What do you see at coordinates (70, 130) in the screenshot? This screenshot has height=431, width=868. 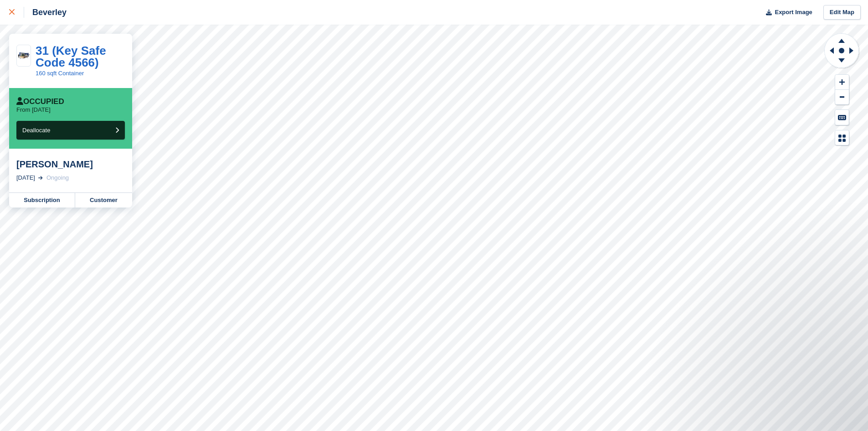 I see `button: Deallocate` at bounding box center [70, 130].